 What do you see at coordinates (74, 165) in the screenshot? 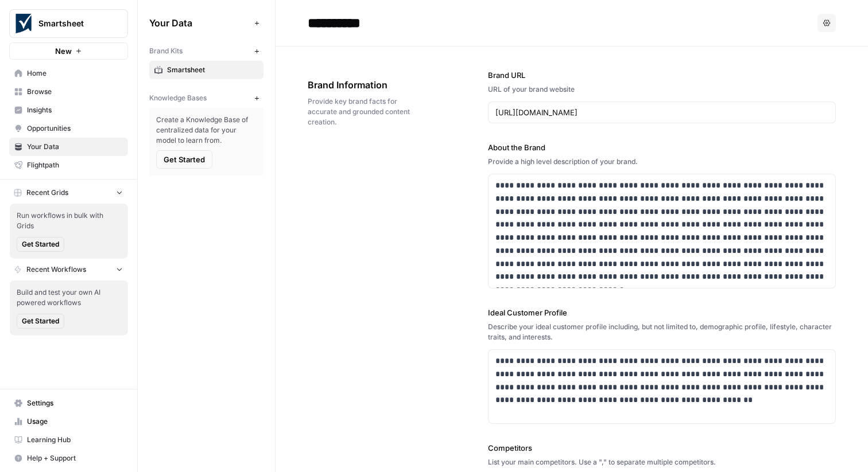
I see `span: Flightpath` at bounding box center [74, 165].